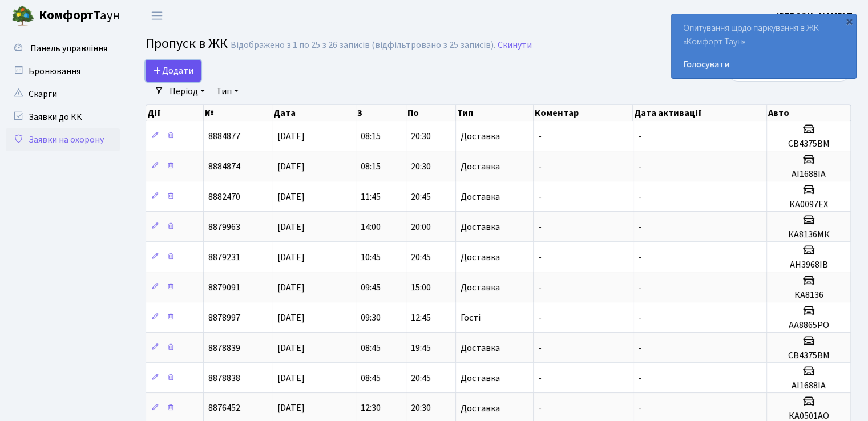 Image resolution: width=868 pixels, height=421 pixels. I want to click on a: Тип, so click(227, 91).